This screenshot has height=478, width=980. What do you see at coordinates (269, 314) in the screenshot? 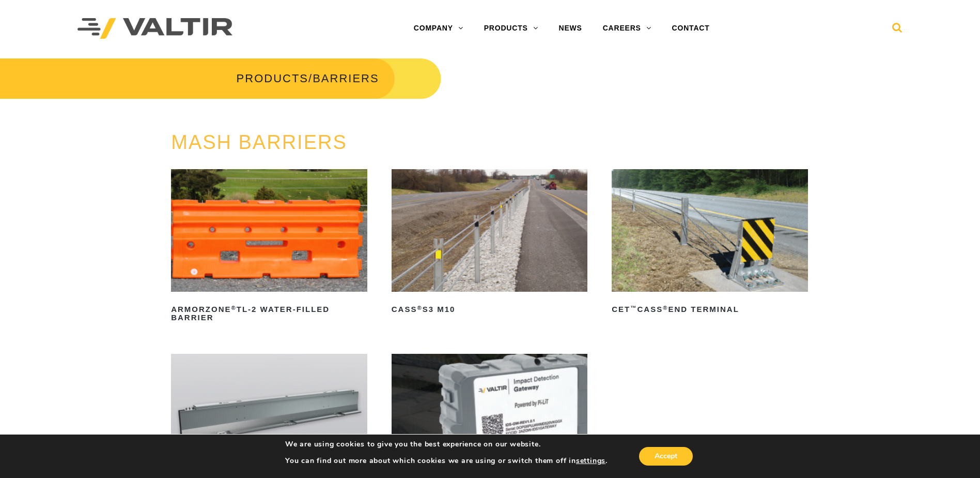
I see `h2: ArmorZone TL-2 Water-Filled Barrier` at bounding box center [269, 314].